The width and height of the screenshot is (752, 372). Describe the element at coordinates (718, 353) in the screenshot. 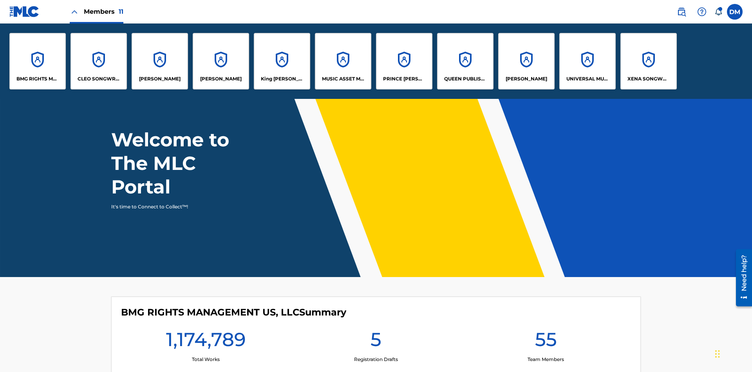

I see `div: Drag` at that location.